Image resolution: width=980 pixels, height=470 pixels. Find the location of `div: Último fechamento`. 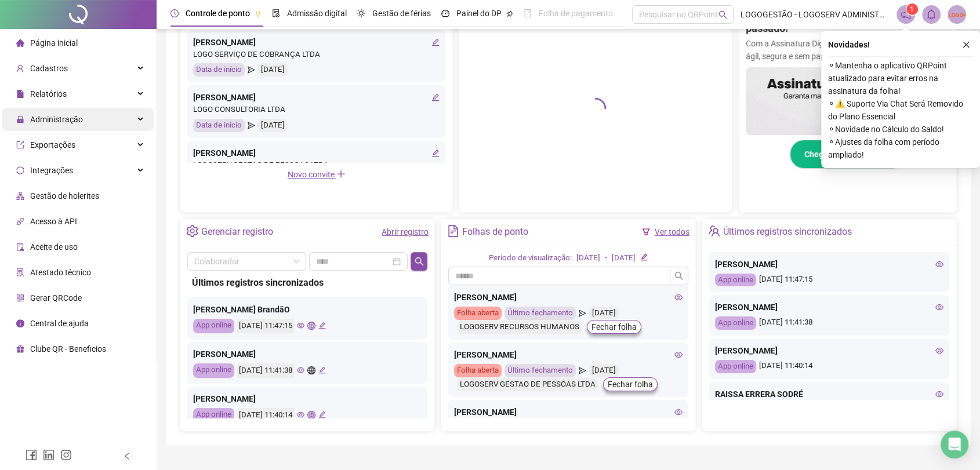

div: Último fechamento is located at coordinates (540, 313).